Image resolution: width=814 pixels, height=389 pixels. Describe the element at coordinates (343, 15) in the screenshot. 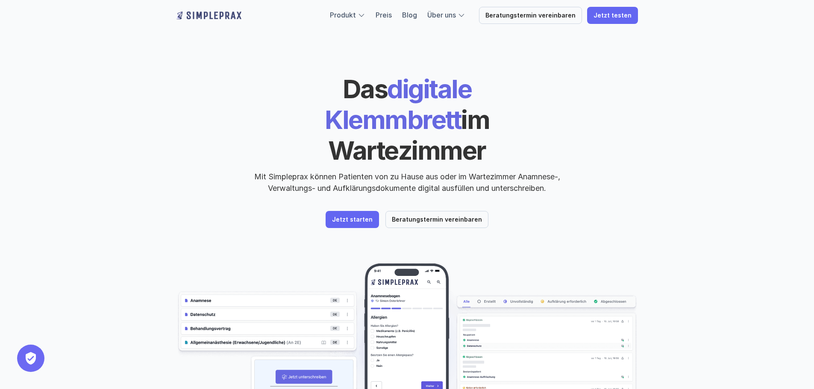

I see `a: Produkt` at that location.